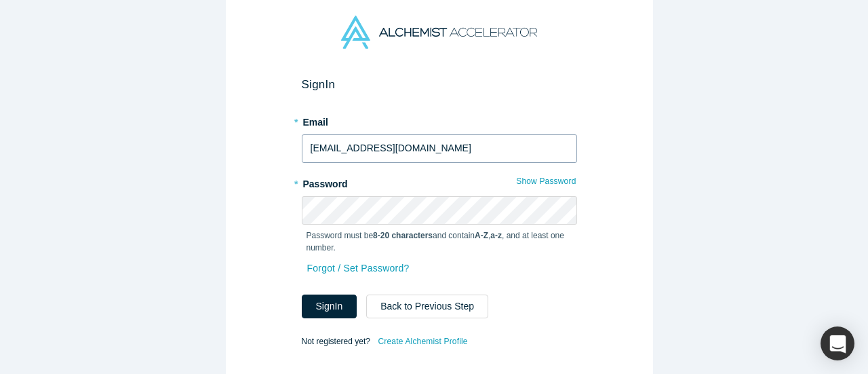 The width and height of the screenshot is (868, 374). I want to click on button: SignIn, so click(330, 306).